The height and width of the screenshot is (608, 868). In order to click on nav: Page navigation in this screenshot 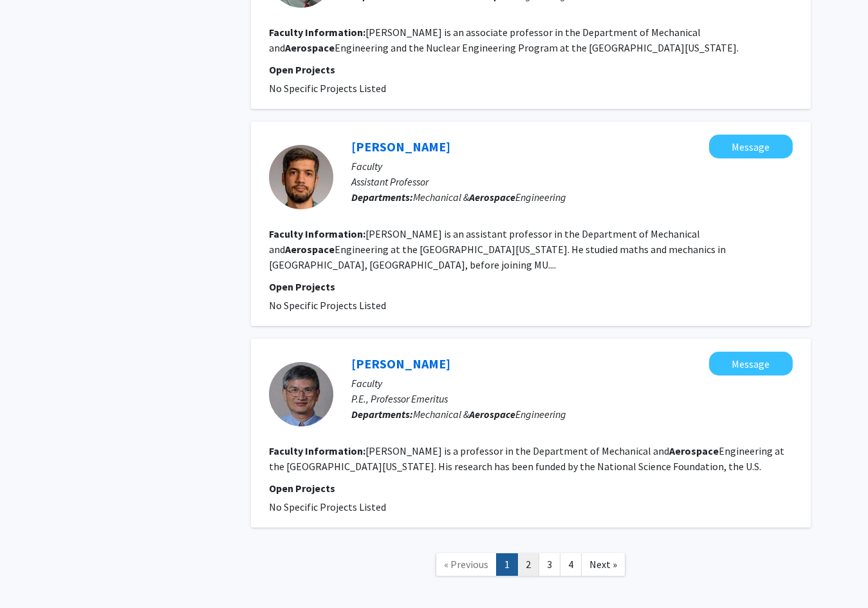, I will do `click(531, 566)`.